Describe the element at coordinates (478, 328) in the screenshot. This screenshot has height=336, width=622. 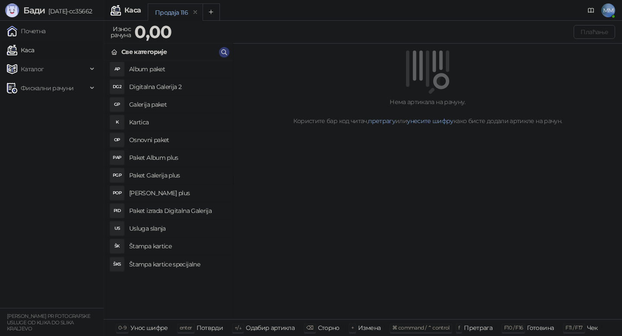
I see `div: Претрага` at that location.